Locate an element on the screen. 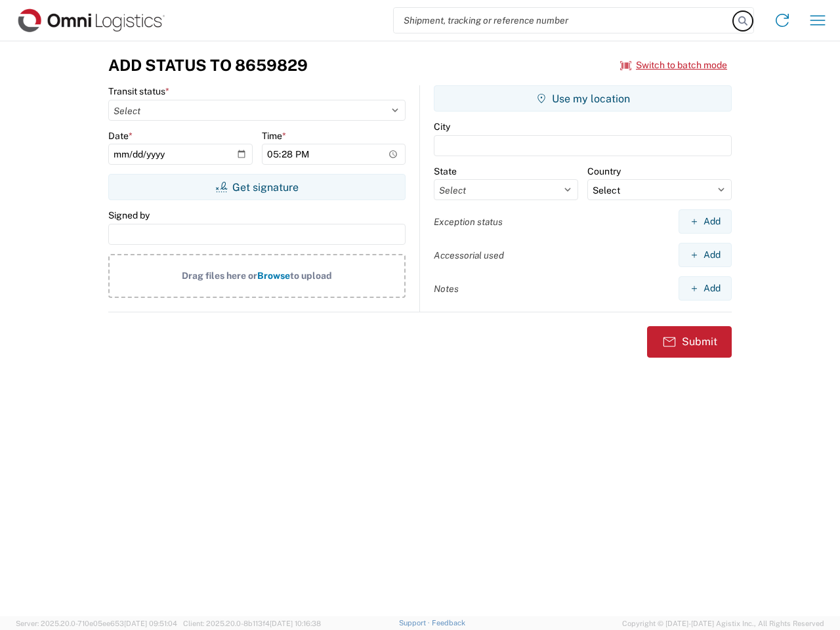  a: Feedback is located at coordinates (448, 623).